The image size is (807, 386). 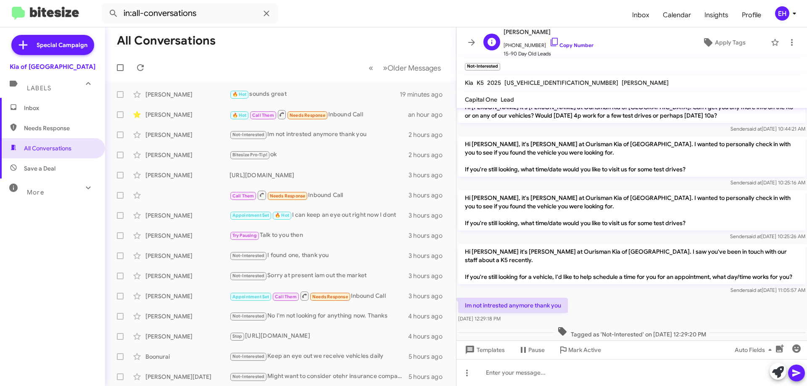 What do you see at coordinates (677, 15) in the screenshot?
I see `span: Calendar` at bounding box center [677, 15].